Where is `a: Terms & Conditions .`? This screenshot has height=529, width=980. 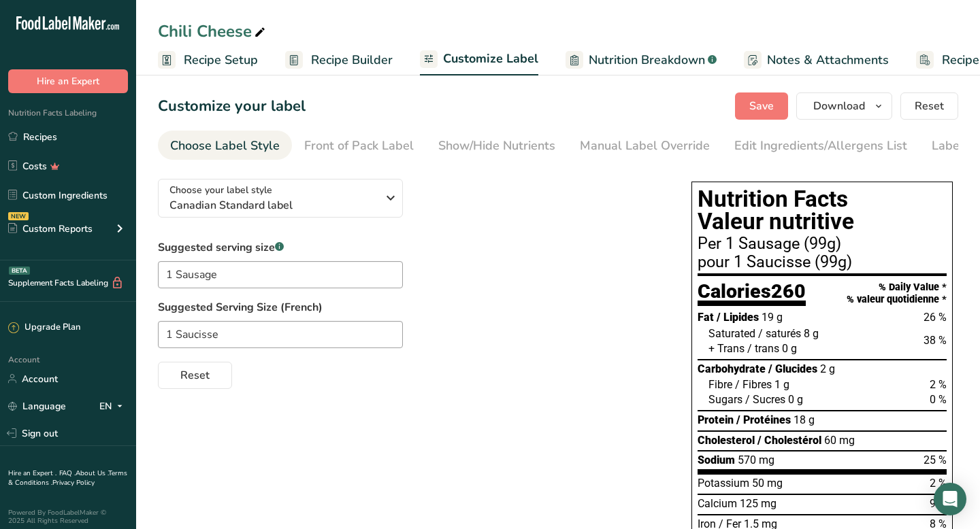
a: Terms & Conditions . is located at coordinates (68, 479).